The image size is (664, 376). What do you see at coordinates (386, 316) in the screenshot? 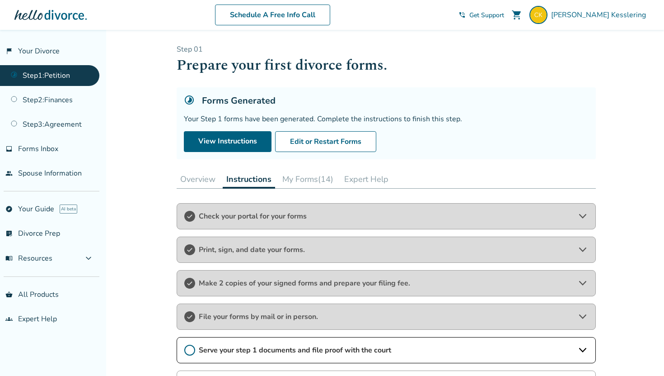
I see `span: File your forms by mail or in person.` at bounding box center [386, 316].